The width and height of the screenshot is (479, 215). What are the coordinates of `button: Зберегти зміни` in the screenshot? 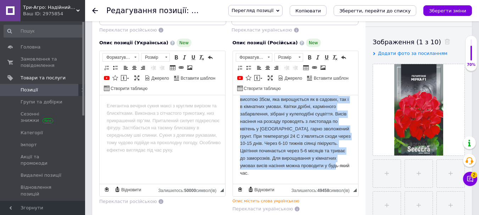 It's located at (448, 11).